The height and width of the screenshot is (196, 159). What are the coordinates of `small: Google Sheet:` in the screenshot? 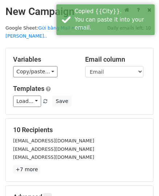 It's located at (46, 32).